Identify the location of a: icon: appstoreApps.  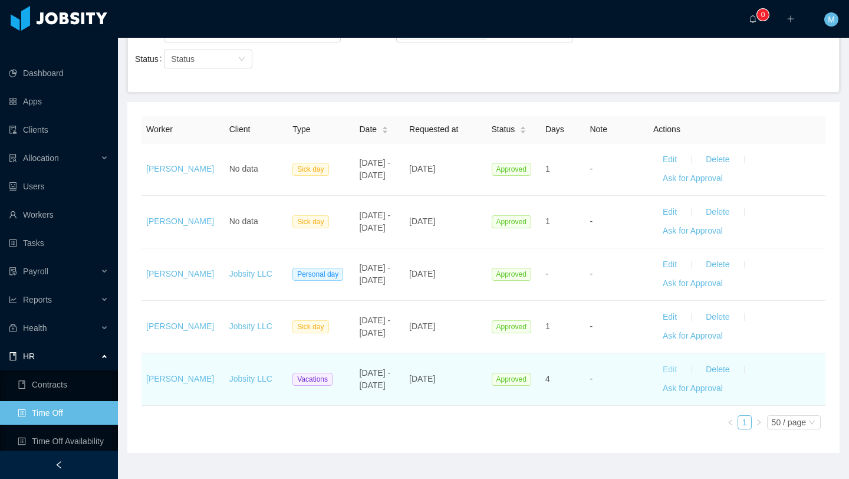
(58, 101).